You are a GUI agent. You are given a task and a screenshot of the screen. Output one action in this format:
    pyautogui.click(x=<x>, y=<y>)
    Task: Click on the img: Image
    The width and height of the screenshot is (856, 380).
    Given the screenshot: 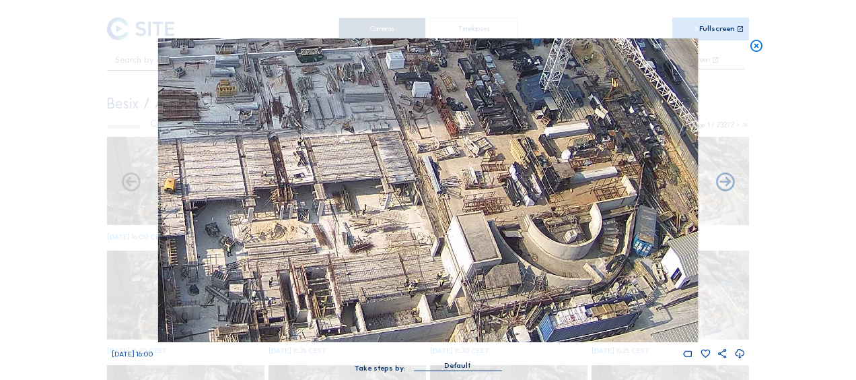 What is the action you would take?
    pyautogui.click(x=428, y=190)
    